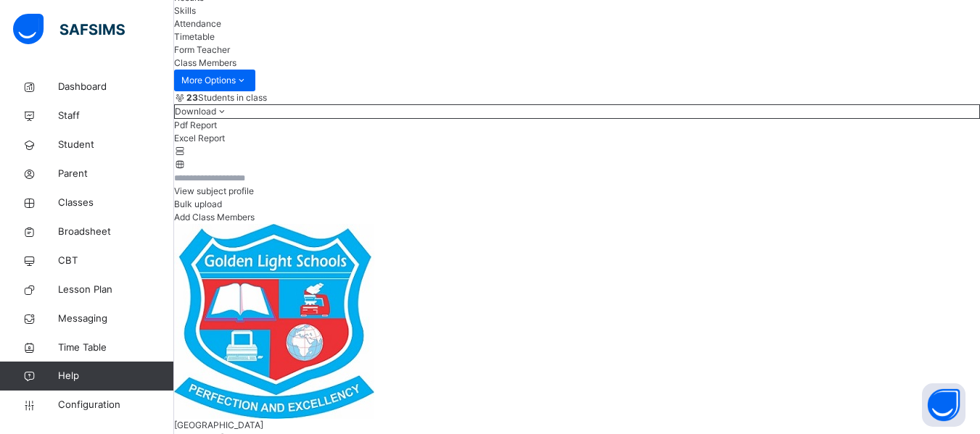 This screenshot has height=434, width=980. What do you see at coordinates (116, 232) in the screenshot?
I see `span: Broadsheet` at bounding box center [116, 232].